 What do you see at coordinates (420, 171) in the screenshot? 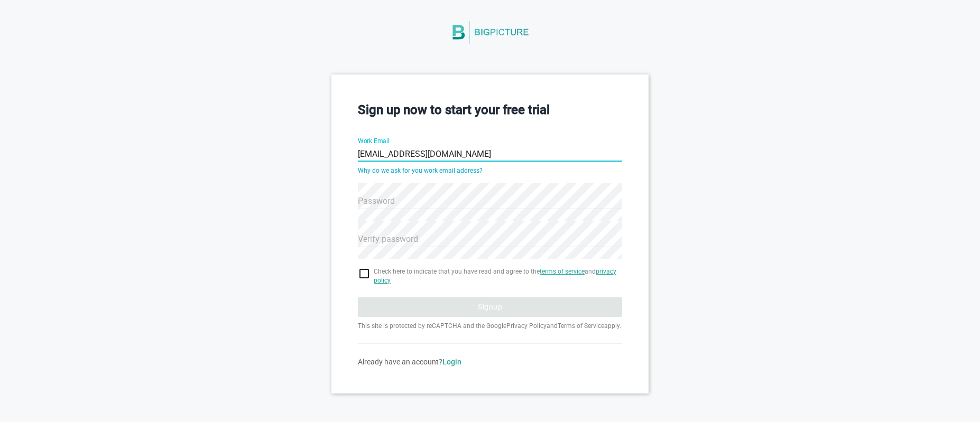
I see `a: Why do we ask for you work email address?` at bounding box center [420, 171].